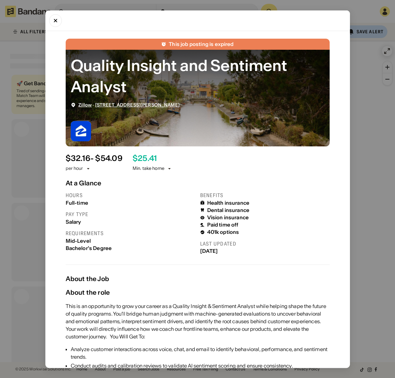 The image size is (395, 378). I want to click on div: Health insurance, so click(228, 203).